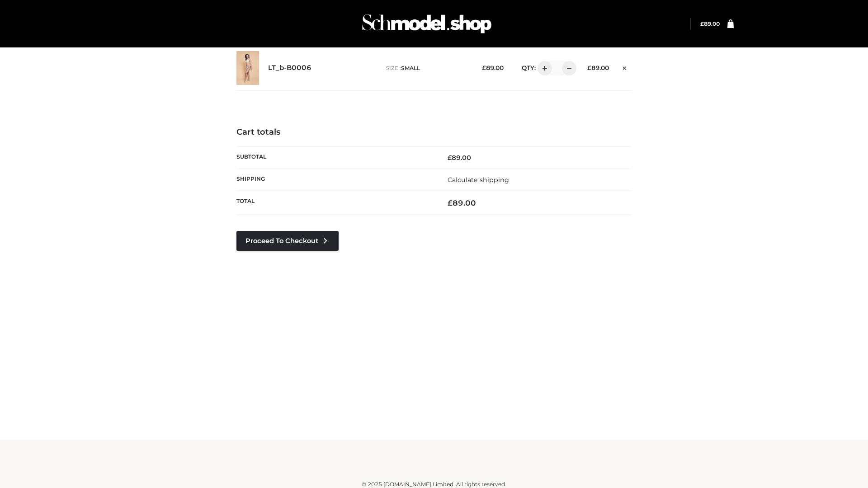  What do you see at coordinates (427, 69) in the screenshot?
I see `p: size :` at bounding box center [427, 69].